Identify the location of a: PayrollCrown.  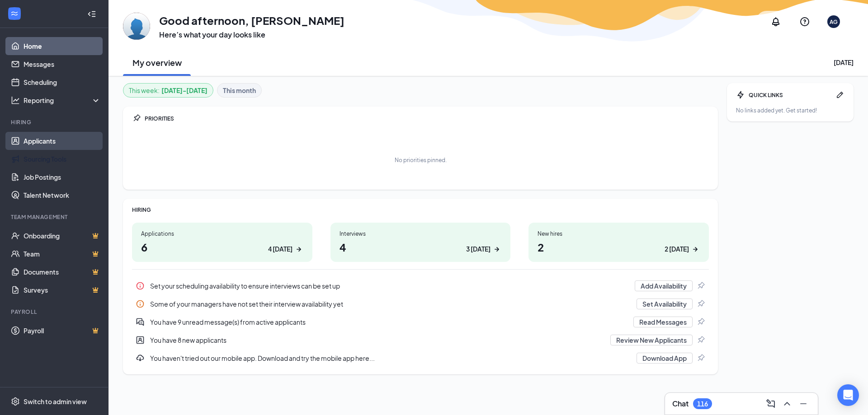
(62, 331).